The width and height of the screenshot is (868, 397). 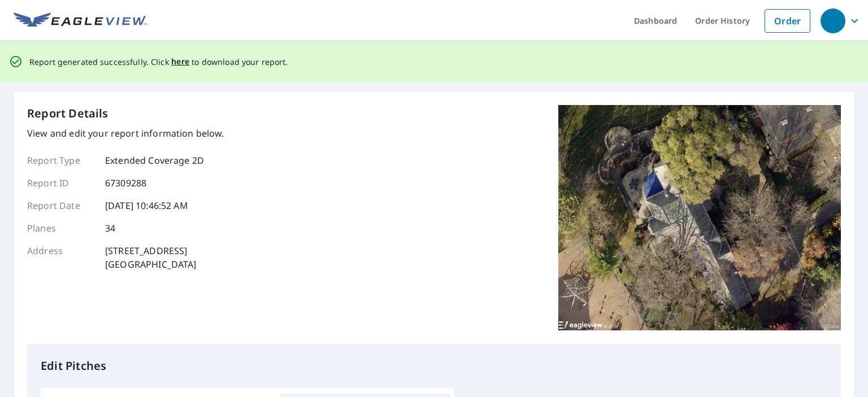 I want to click on p: Report ID, so click(x=61, y=183).